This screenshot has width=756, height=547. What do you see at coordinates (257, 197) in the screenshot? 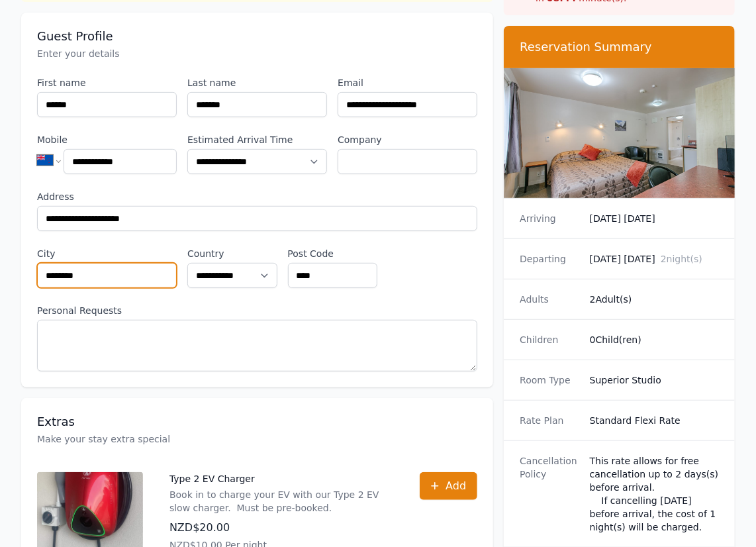
I see `label: Address` at bounding box center [257, 197].